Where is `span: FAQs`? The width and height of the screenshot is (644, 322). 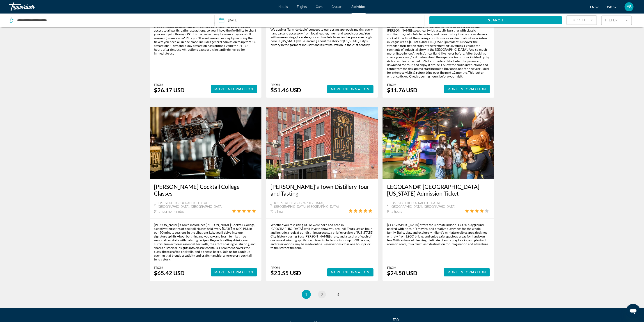
span: FAQs is located at coordinates (397, 319).